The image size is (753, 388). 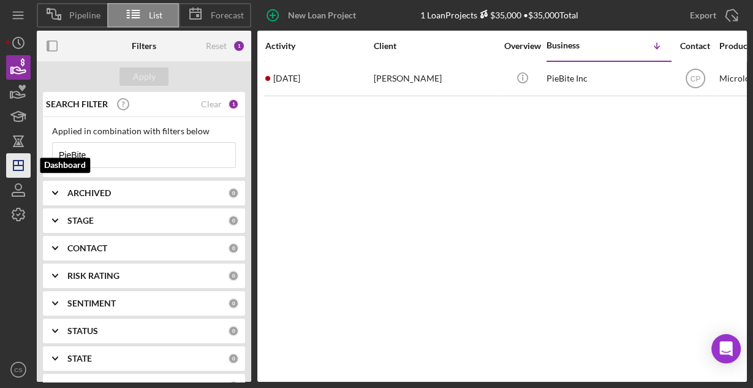 What do you see at coordinates (287, 78) in the screenshot?
I see `time: 2024-08-29 17:19` at bounding box center [287, 78].